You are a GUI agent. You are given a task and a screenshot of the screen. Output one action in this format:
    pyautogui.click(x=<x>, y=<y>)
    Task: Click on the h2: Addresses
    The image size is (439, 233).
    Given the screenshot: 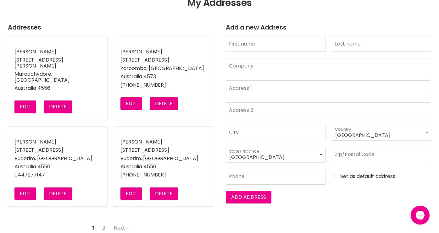 What is the action you would take?
    pyautogui.click(x=110, y=27)
    